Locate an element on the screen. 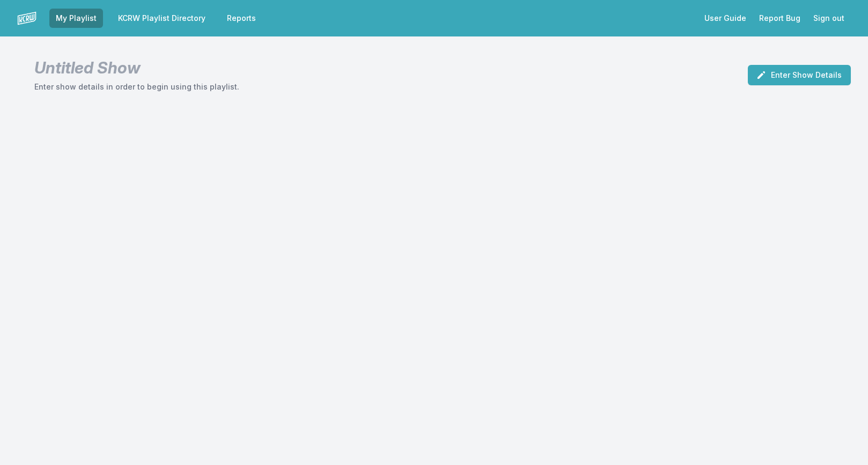 This screenshot has height=465, width=868. button: Enter Show Details is located at coordinates (799, 75).